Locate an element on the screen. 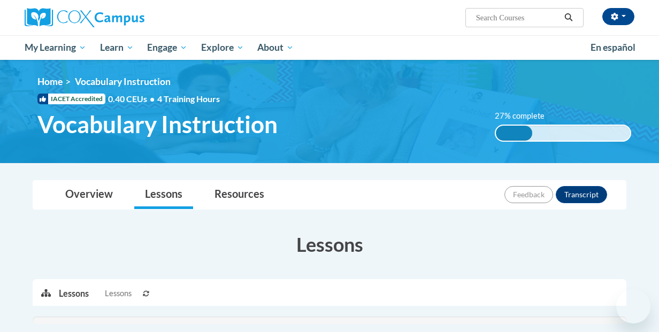  h3: Lessons is located at coordinates (330, 244).